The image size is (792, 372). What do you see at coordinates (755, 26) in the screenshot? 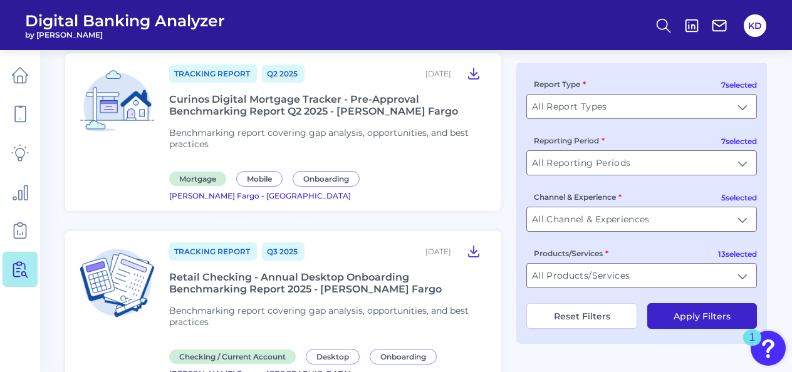
I see `button: KD` at bounding box center [755, 26].